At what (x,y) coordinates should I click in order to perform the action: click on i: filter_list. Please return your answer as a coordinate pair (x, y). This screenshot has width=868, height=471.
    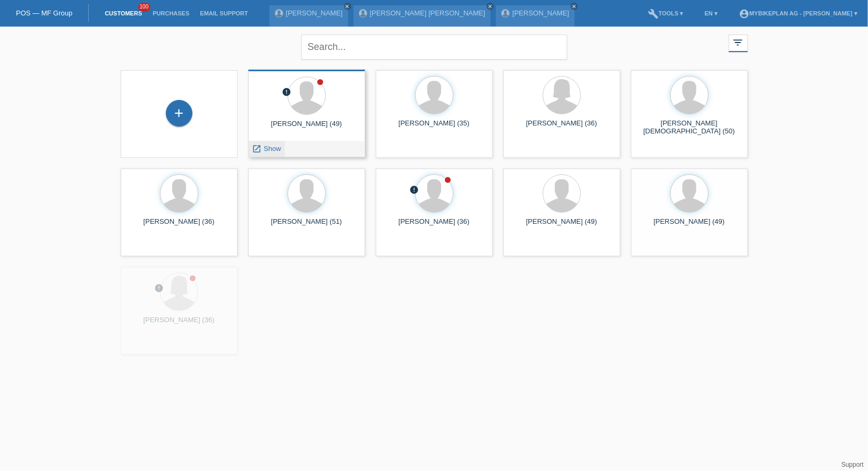
    Looking at the image, I should click on (738, 42).